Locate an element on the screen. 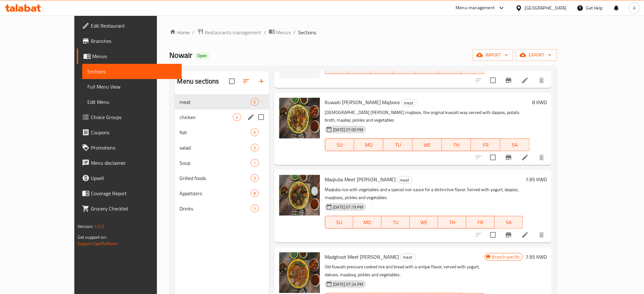  span: Promotions is located at coordinates (134, 148).